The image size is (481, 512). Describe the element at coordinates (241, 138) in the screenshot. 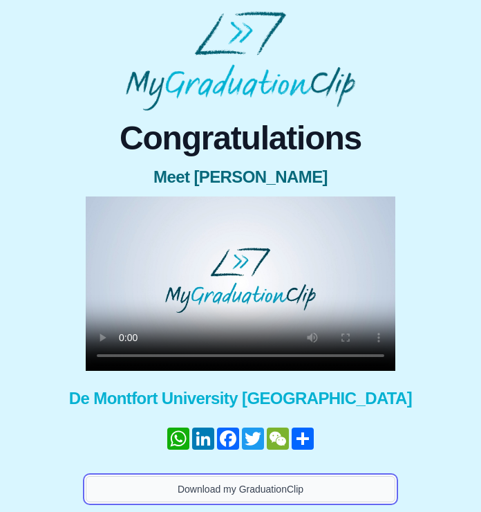

I see `span: Congratulations` at that location.